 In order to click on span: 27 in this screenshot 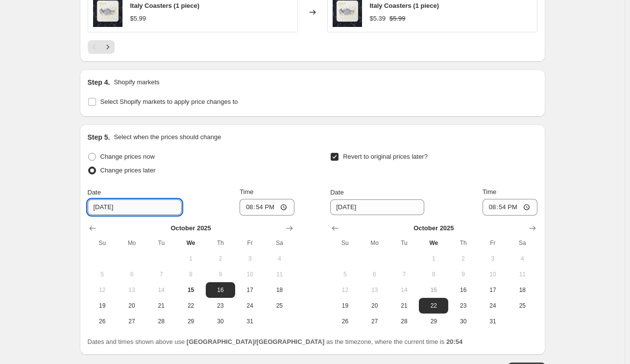, I will do `click(375, 322)`.